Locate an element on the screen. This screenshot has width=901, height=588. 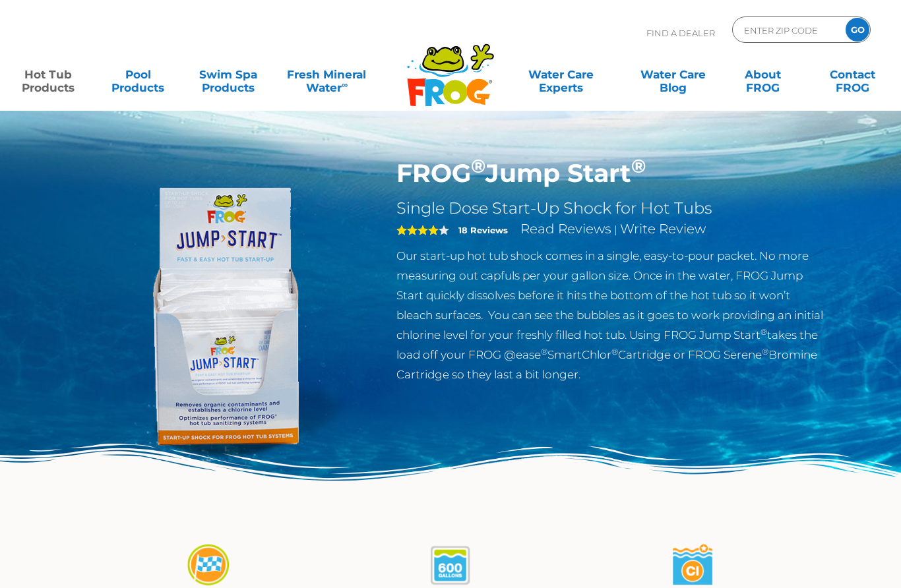
p: Find A Dealer is located at coordinates (681, 33).